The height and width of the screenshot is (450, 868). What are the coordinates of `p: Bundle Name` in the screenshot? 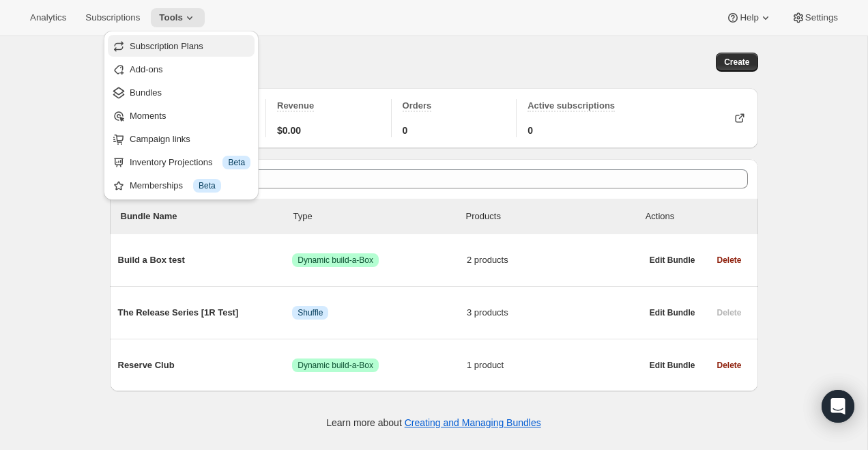 It's located at (207, 216).